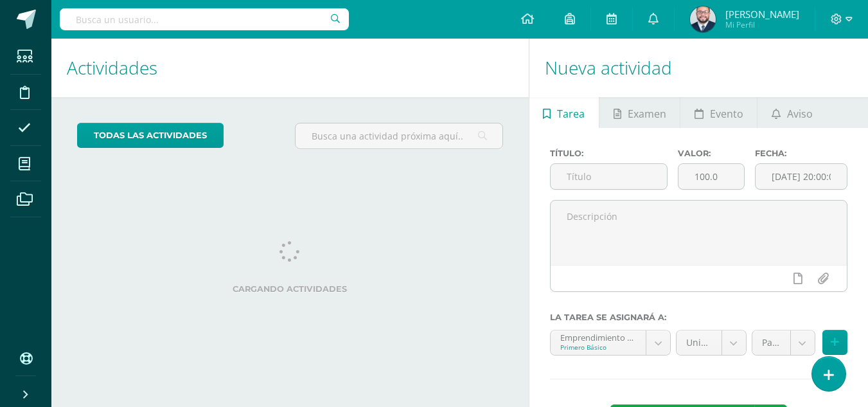 The width and height of the screenshot is (868, 407). Describe the element at coordinates (703, 20) in the screenshot. I see `img: 6a2ad2c6c0b72cf555804368074c1b95.png` at that location.